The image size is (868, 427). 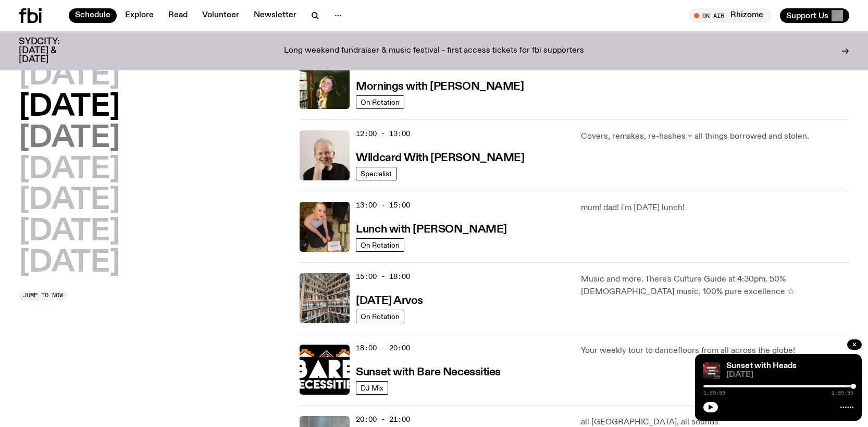 What do you see at coordinates (221, 15) in the screenshot?
I see `a: Volunteer` at bounding box center [221, 15].